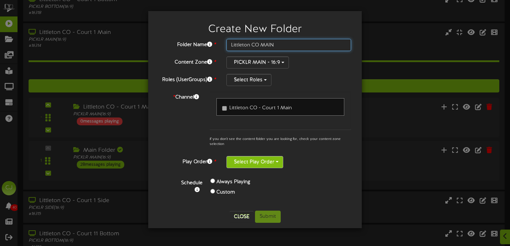  Describe the element at coordinates (192, 183) in the screenshot. I see `b: Schedule` at that location.